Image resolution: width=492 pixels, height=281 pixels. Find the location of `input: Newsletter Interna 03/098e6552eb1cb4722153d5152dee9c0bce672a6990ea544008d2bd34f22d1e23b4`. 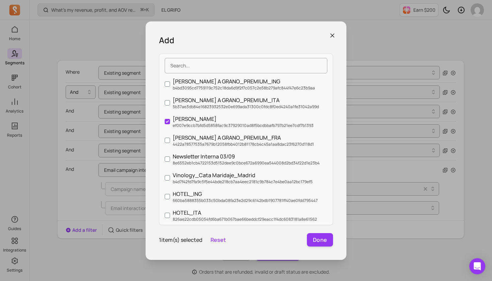

input: Newsletter Interna 03/098e6552eb1cb4722153d5152dee9c0bce672a6990ea544008d2bd34f22d1e23b4 is located at coordinates (167, 159).